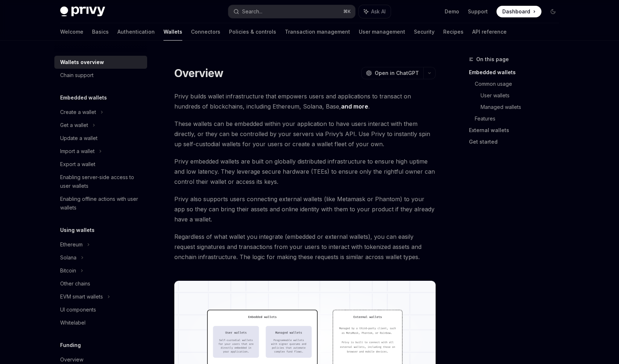  Describe the element at coordinates (75, 283) in the screenshot. I see `div: Other chains` at that location.